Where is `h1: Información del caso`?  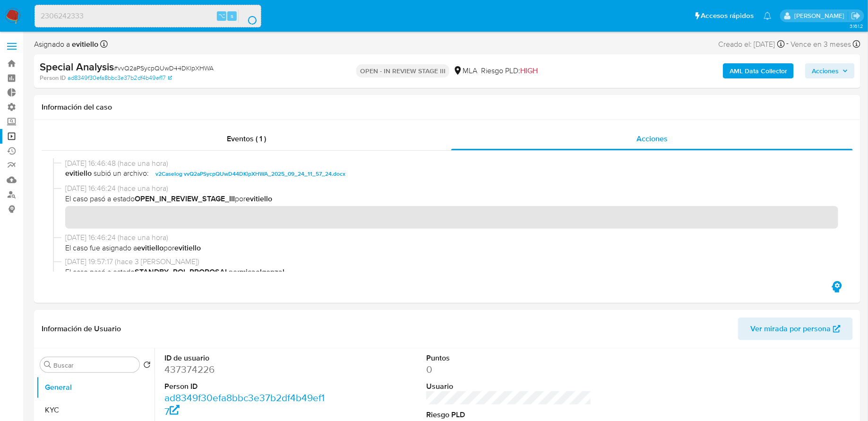 h1: Información del caso is located at coordinates (447, 107).